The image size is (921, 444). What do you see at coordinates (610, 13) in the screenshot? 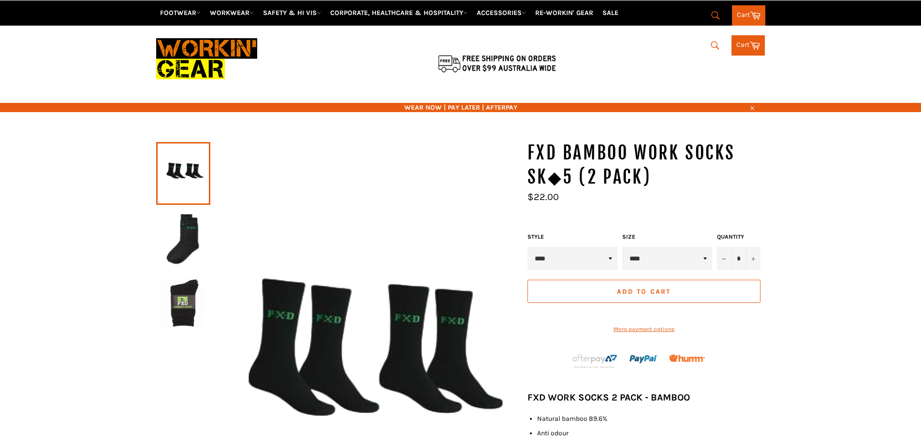
I see `a: SALE` at bounding box center [610, 13].